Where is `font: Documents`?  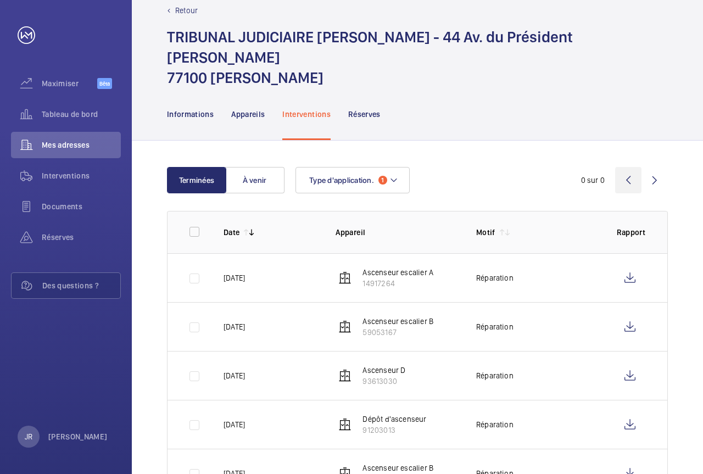 font: Documents is located at coordinates (62, 207).